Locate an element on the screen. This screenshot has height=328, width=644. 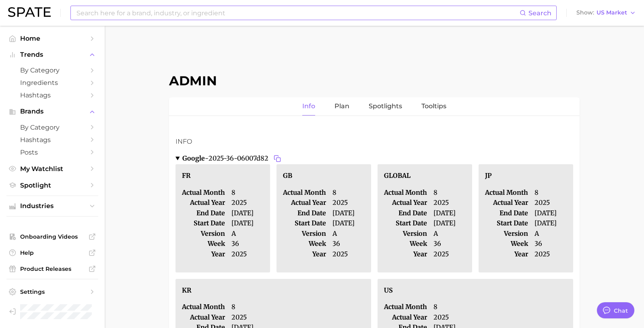
a: My Watchlist is located at coordinates (52, 169).